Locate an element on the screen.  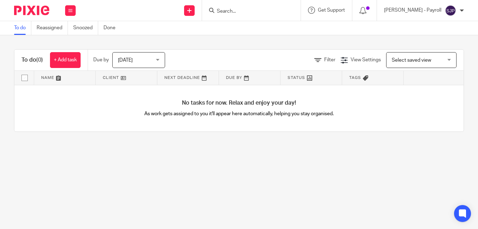
a: Done is located at coordinates (112, 28).